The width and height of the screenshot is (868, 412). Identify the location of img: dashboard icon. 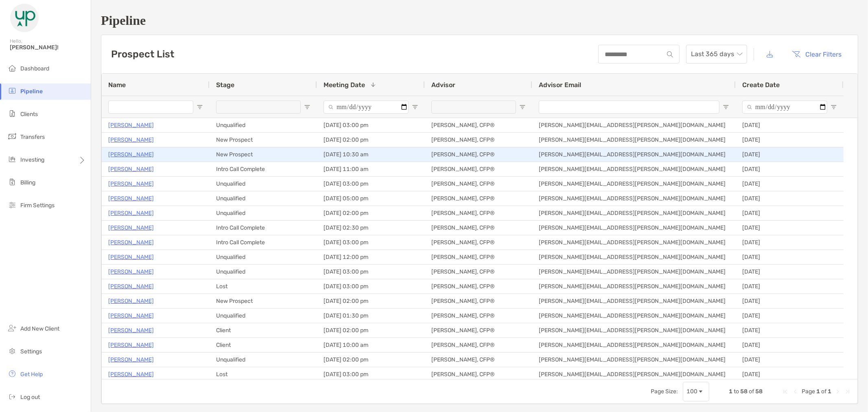
(12, 68).